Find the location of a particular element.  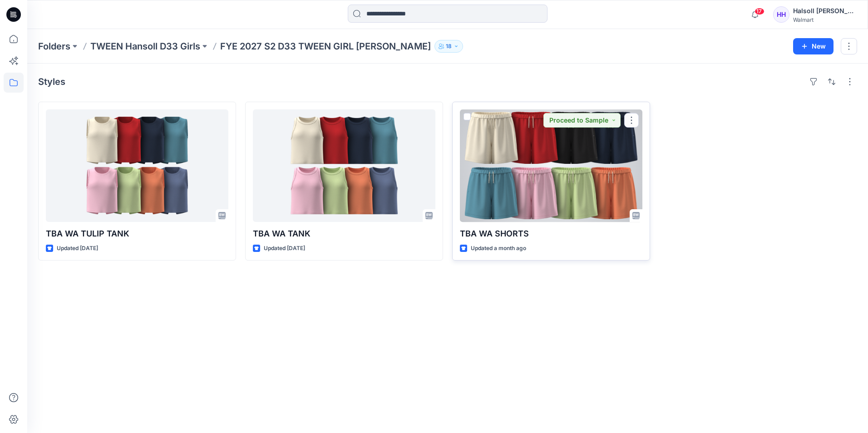

a: TWEEN Hansoll D33 Girls is located at coordinates (145, 46).